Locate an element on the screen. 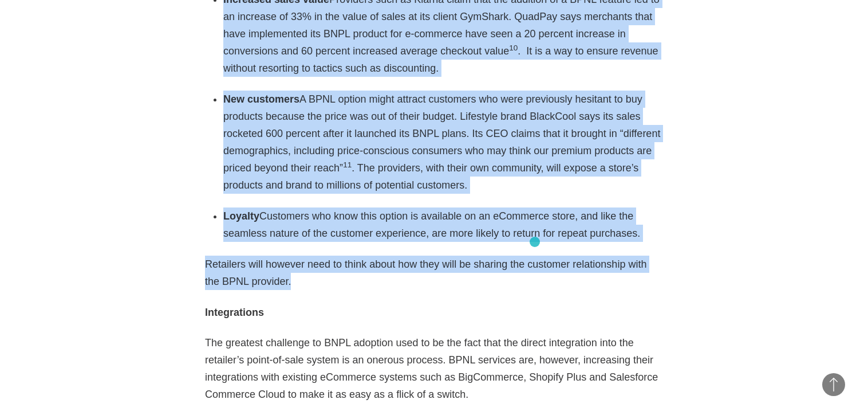 The height and width of the screenshot is (419, 868). li: A BPNL option might attract customers who were previously hesitant to buy products because the pr... is located at coordinates (443, 142).